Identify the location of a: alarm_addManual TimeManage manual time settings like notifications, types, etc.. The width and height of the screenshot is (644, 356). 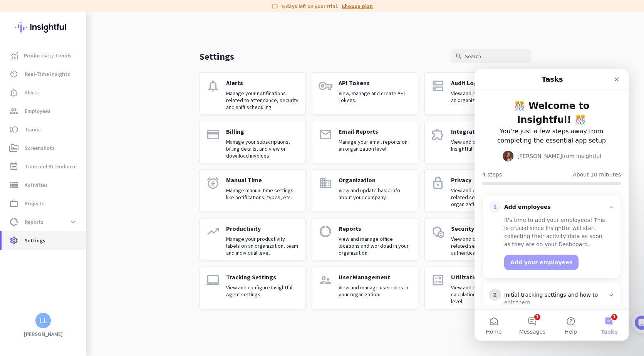
(252, 191).